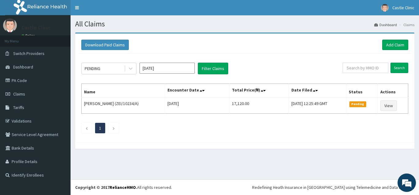 Image resolution: width=419 pixels, height=195 pixels. What do you see at coordinates (123, 91) in the screenshot?
I see `th: Name` at bounding box center [123, 91].